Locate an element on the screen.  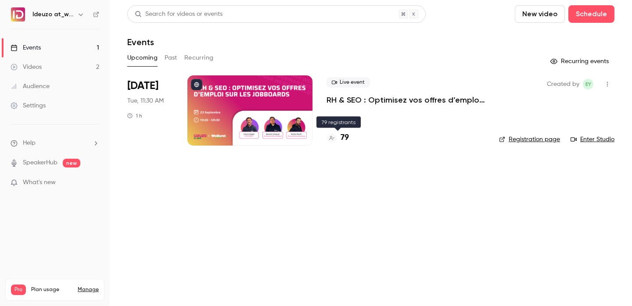
span: Live event is located at coordinates (348, 82).